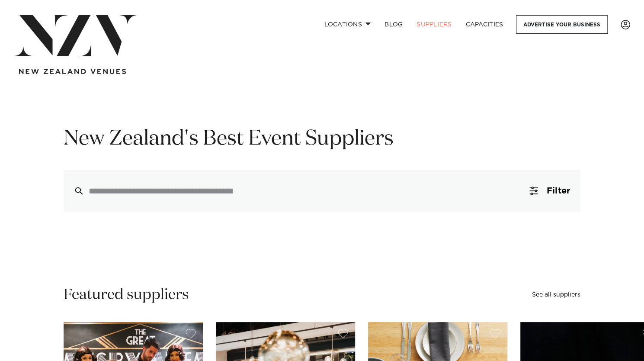 The width and height of the screenshot is (644, 361). I want to click on h2: Featured suppliers, so click(127, 294).